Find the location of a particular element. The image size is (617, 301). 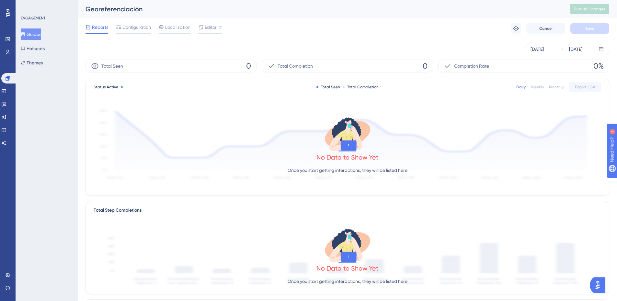

div: Weekly is located at coordinates (537, 87).